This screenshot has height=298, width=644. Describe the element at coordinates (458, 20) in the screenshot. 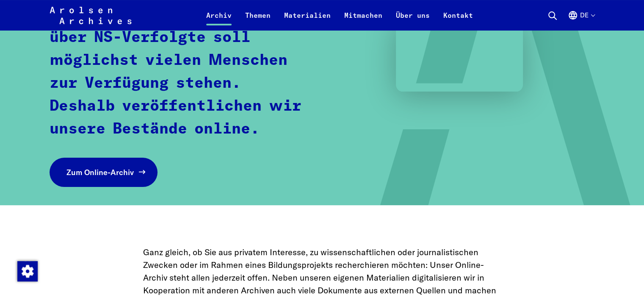

I see `a: Kontakt` at that location.